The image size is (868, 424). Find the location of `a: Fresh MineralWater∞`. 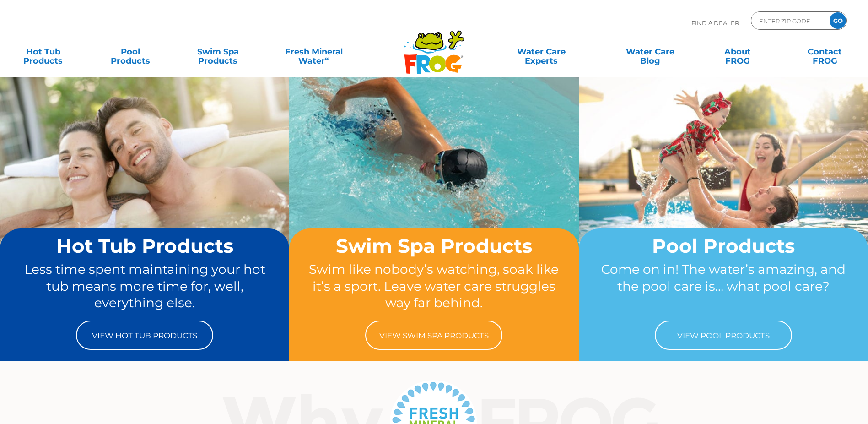

a: Fresh MineralWater∞ is located at coordinates (314, 52).